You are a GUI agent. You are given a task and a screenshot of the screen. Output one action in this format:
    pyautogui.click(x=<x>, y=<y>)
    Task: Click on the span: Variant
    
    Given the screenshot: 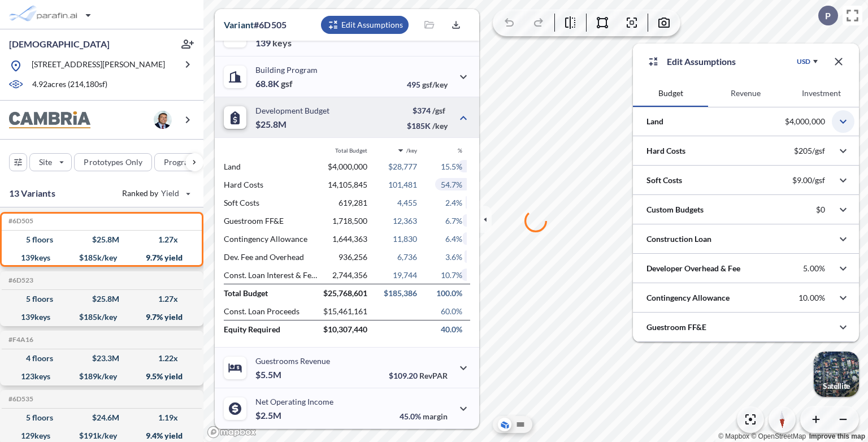 What is the action you would take?
    pyautogui.click(x=238, y=24)
    